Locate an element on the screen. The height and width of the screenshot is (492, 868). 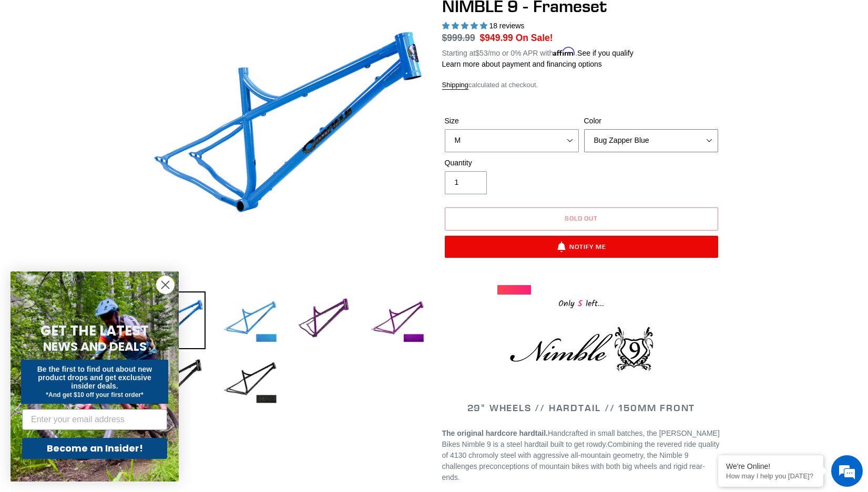
span: GET THE LATEST is located at coordinates (94, 331).